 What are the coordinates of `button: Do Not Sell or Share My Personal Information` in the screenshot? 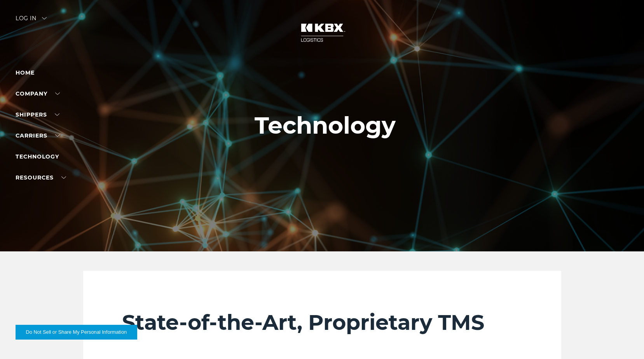 It's located at (76, 332).